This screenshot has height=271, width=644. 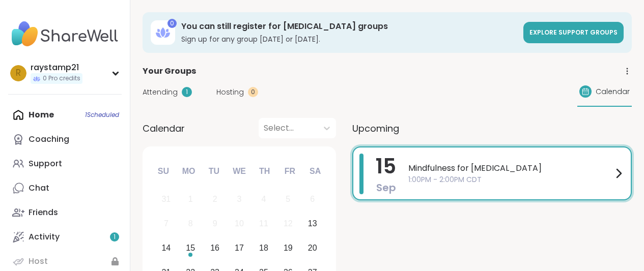 I want to click on div: 10, so click(x=239, y=223).